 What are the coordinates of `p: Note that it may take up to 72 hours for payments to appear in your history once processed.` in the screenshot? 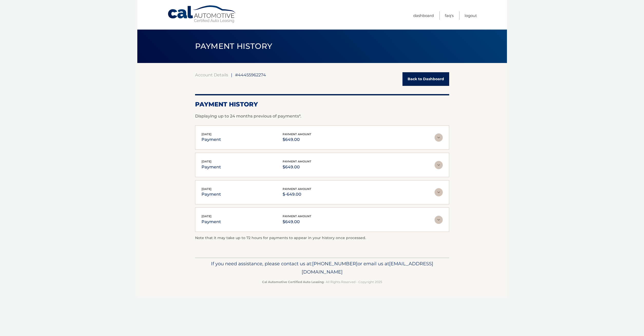 It's located at (322, 238).